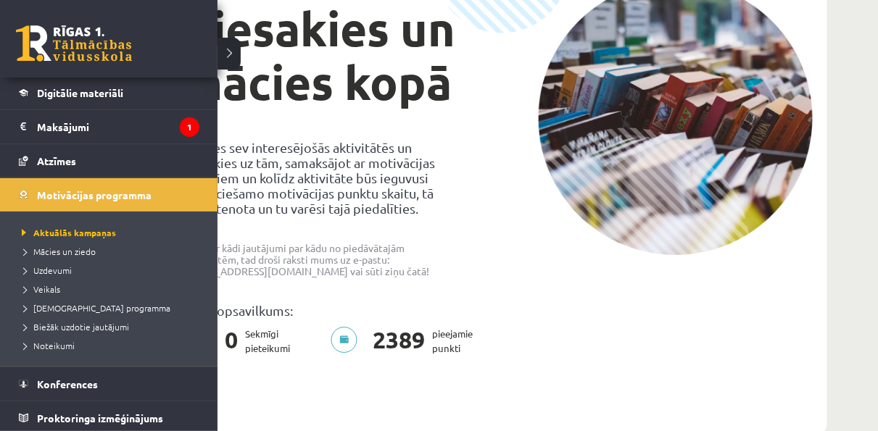 Image resolution: width=878 pixels, height=431 pixels. Describe the element at coordinates (74, 43) in the screenshot. I see `a: Rīgas 1. Tālmācības vidusskola` at that location.